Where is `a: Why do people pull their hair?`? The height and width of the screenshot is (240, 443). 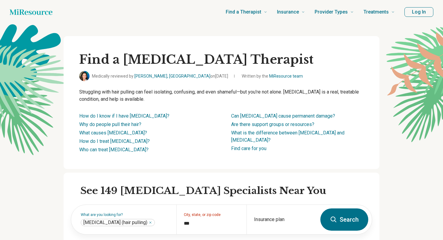 a: Why do people pull their hair? is located at coordinates (110, 124).